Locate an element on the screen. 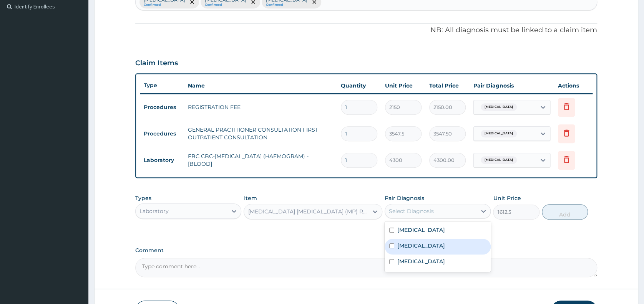 This screenshot has width=644, height=304. th: Quantity is located at coordinates (359, 86).